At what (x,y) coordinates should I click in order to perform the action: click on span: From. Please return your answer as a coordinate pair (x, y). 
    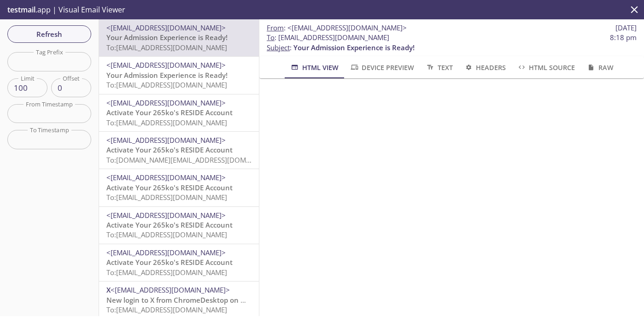
    Looking at the image, I should click on (275, 28).